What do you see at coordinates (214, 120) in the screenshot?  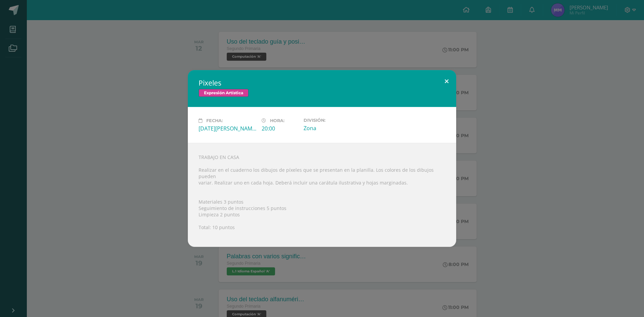 I see `span: Fecha:` at bounding box center [214, 120].